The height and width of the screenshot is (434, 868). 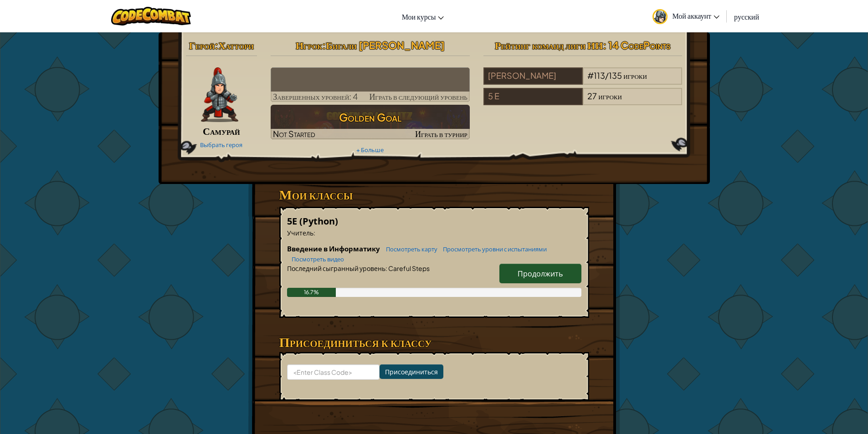 What do you see at coordinates (583, 101) in the screenshot?
I see `a: 5 E27игроки` at bounding box center [583, 101].